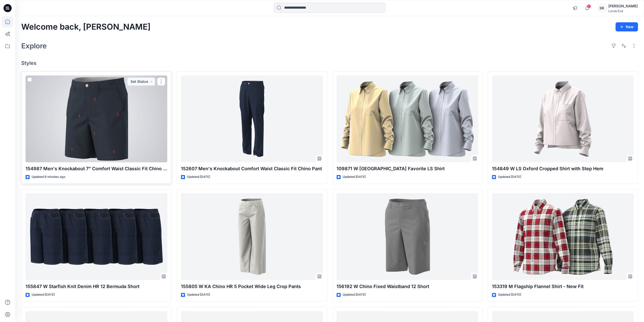 Image resolution: width=644 pixels, height=322 pixels. What do you see at coordinates (34, 46) in the screenshot?
I see `h2: Explore` at bounding box center [34, 46].